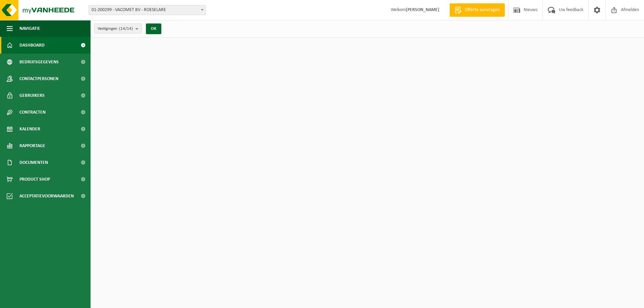  I want to click on span: Documenten, so click(33, 163).